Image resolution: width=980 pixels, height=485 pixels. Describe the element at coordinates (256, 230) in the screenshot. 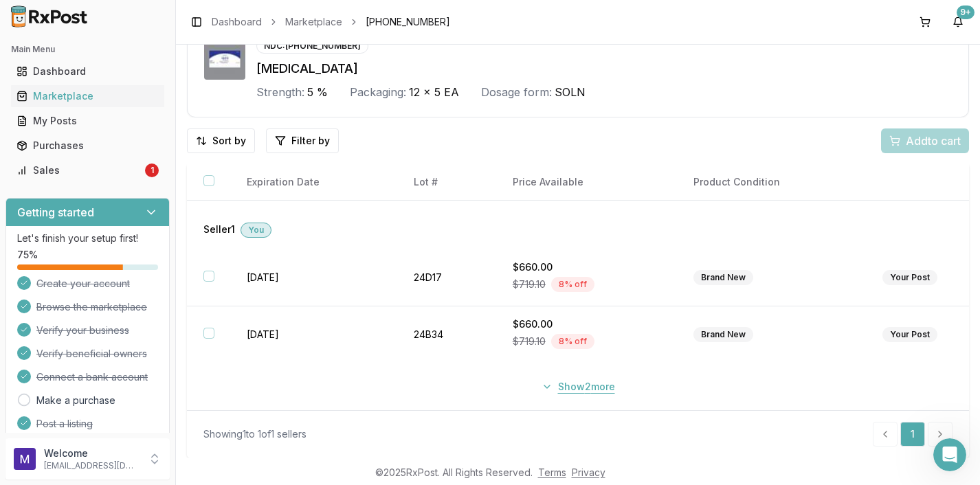

I see `div: You` at that location.